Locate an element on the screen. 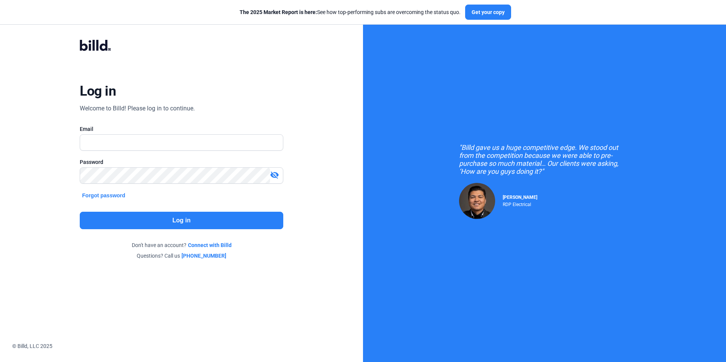 The width and height of the screenshot is (726, 362). button: Log in is located at coordinates (181, 221).